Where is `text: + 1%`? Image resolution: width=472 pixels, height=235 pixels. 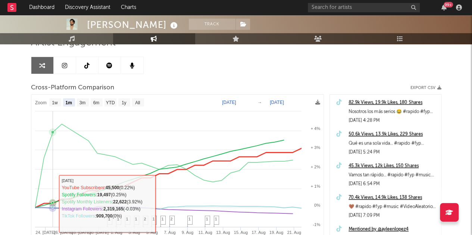
text: + 1% is located at coordinates (315, 187).